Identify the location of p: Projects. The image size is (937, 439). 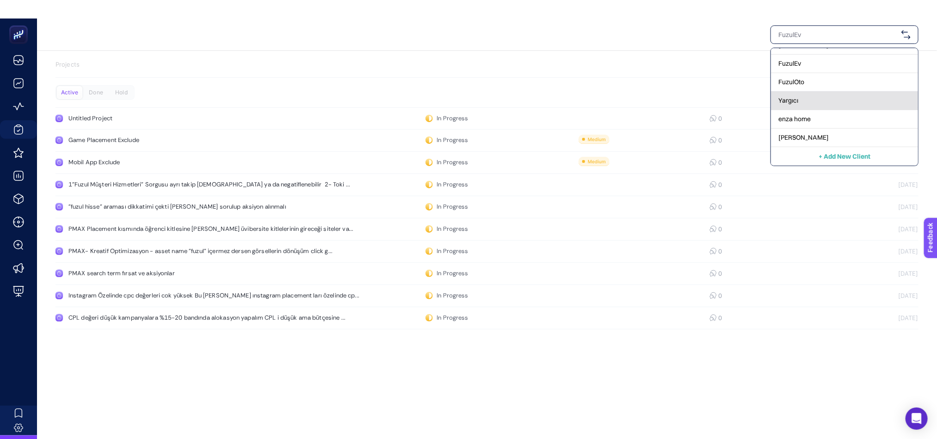
(487, 65).